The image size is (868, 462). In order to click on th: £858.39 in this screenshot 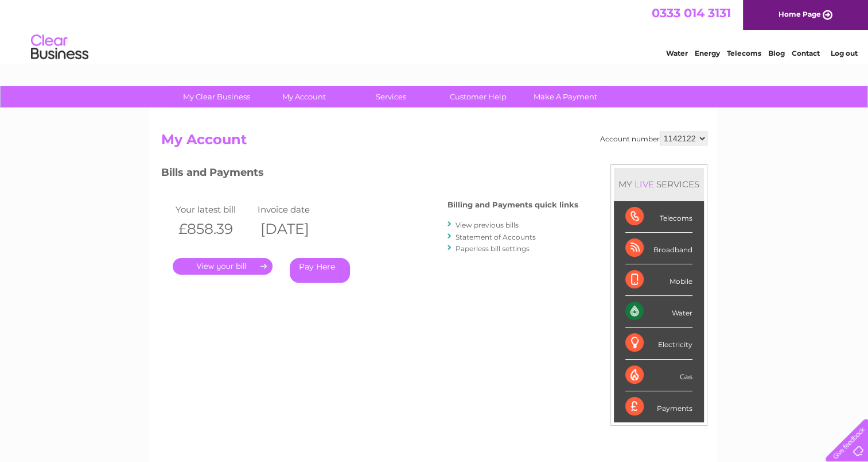, I will do `click(214, 229)`.